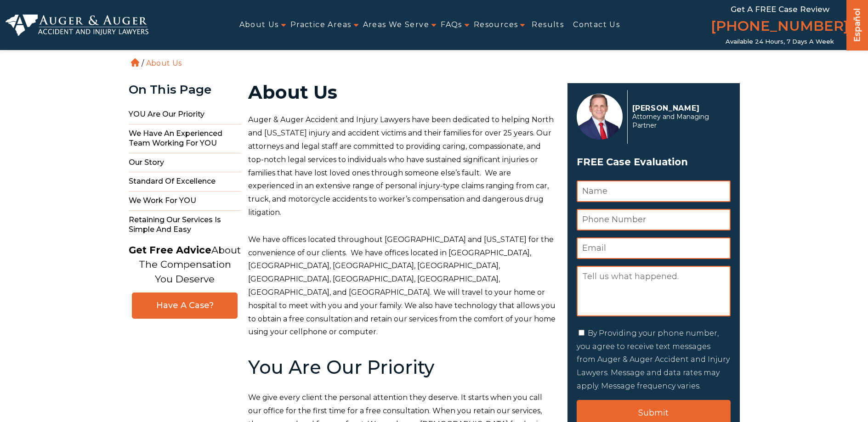 The width and height of the screenshot is (868, 422). I want to click on a: Home, so click(135, 63).